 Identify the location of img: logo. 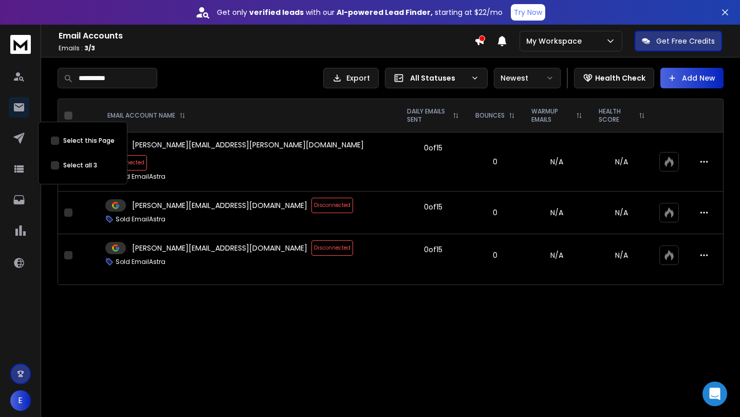
(21, 44).